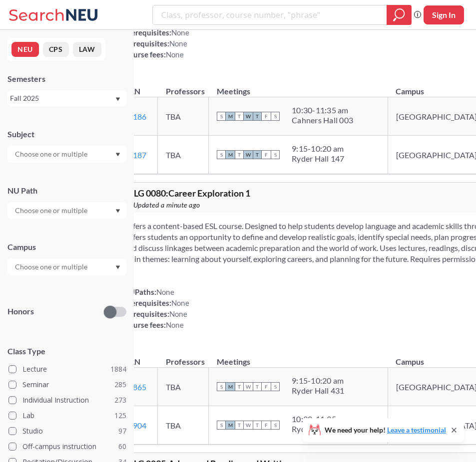 The width and height of the screenshot is (476, 462). I want to click on label: Seminar, so click(68, 385).